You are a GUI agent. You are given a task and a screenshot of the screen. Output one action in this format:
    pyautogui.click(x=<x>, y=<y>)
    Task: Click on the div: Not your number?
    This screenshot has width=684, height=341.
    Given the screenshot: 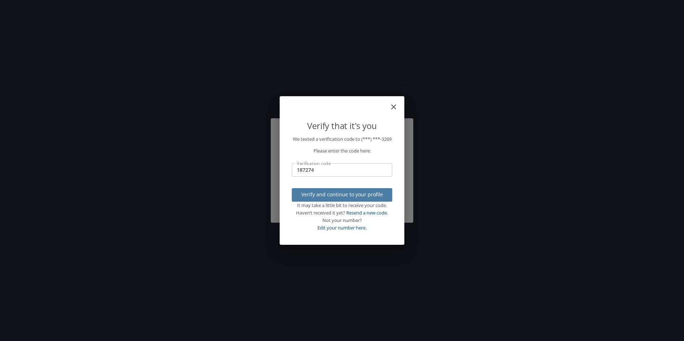 What is the action you would take?
    pyautogui.click(x=342, y=220)
    